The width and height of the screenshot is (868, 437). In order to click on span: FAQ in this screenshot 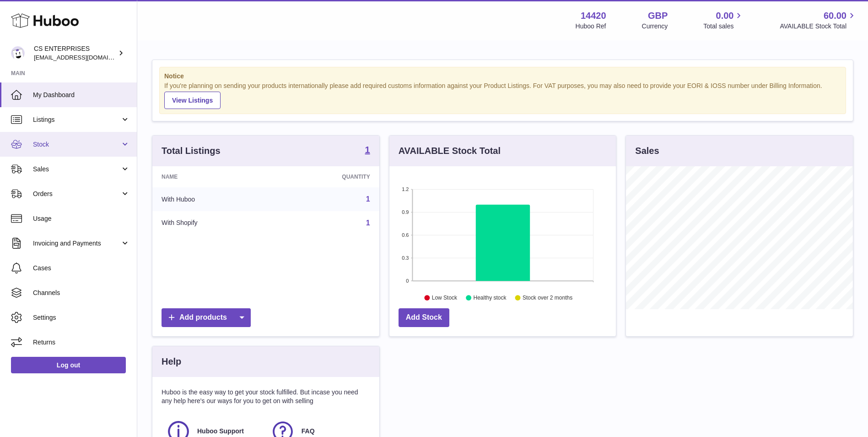, I will do `click(308, 431)`.